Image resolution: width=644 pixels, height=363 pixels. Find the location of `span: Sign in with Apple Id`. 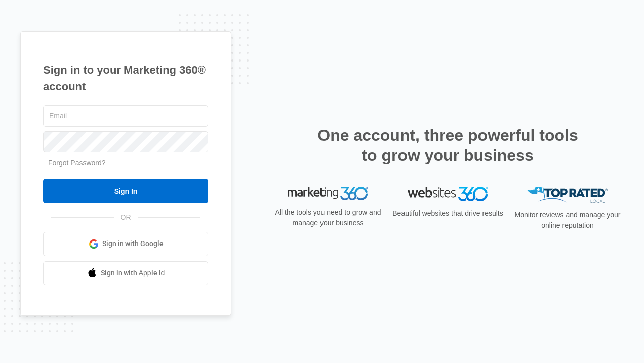

span: Sign in with Apple Id is located at coordinates (133, 273).